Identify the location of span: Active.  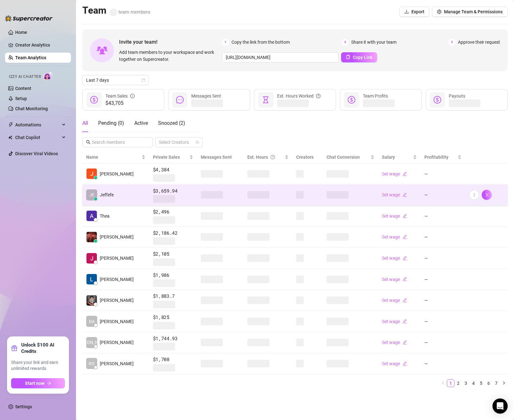
(141, 123).